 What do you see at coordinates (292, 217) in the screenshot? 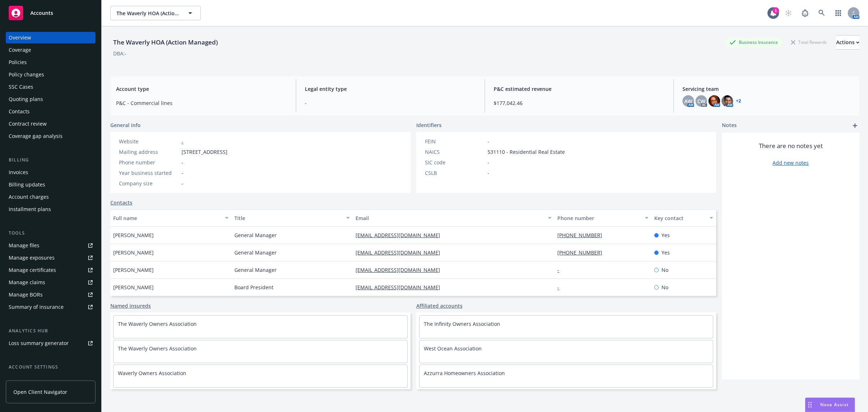
I see `button: Title` at bounding box center [292, 217].